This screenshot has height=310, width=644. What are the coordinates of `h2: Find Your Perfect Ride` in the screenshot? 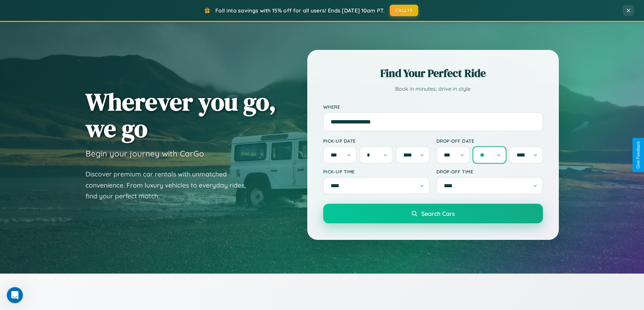 It's located at (433, 73).